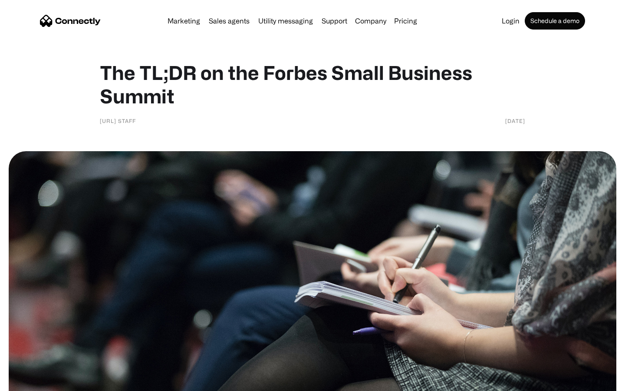 The width and height of the screenshot is (625, 391). Describe the element at coordinates (286, 21) in the screenshot. I see `a: Utility messaging` at that location.